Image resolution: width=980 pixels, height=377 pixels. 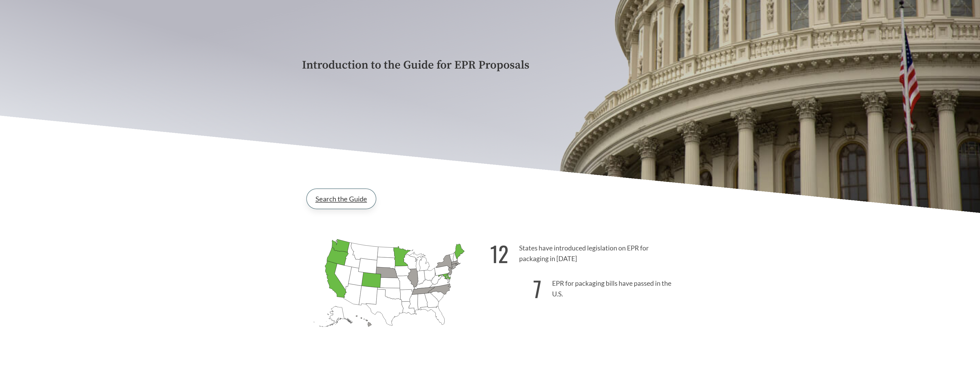 I want to click on p: EPR for packaging bills have passed in the U.S., so click(x=584, y=287).